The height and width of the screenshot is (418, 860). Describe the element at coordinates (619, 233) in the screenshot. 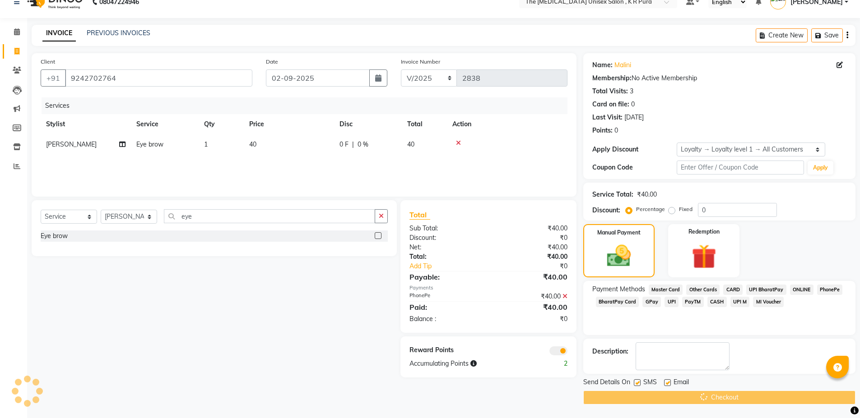

I see `label: Manual Payment` at that location.